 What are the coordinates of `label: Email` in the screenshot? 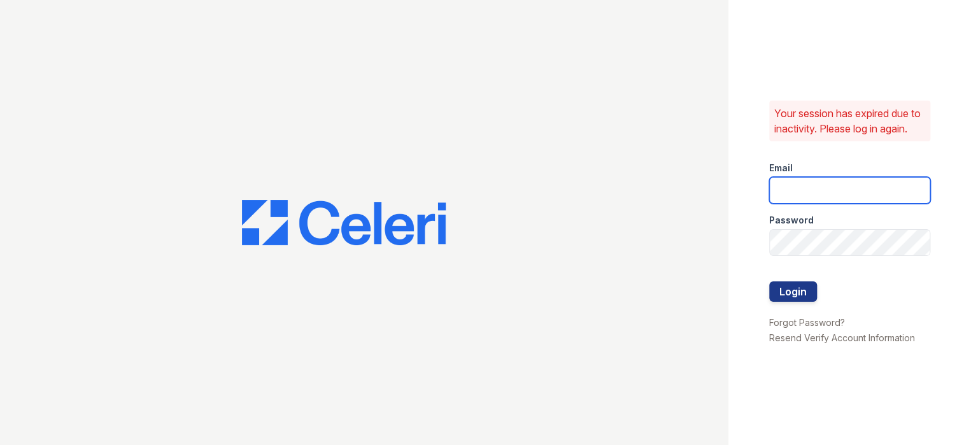 It's located at (780, 168).